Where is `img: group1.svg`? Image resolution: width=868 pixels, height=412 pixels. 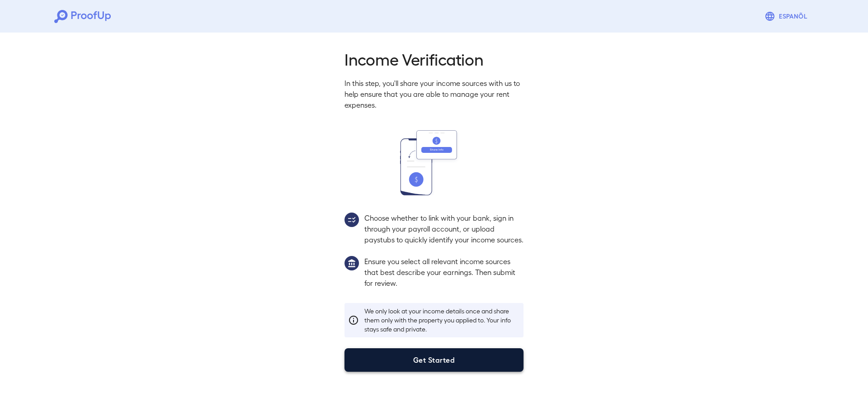
img: group1.svg is located at coordinates (352, 263).